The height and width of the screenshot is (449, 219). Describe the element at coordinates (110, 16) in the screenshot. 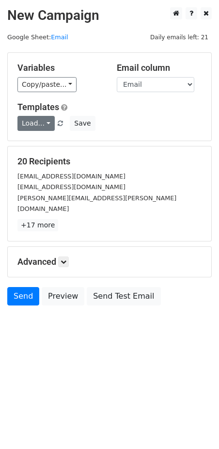

I see `h2: New Campaign` at that location.